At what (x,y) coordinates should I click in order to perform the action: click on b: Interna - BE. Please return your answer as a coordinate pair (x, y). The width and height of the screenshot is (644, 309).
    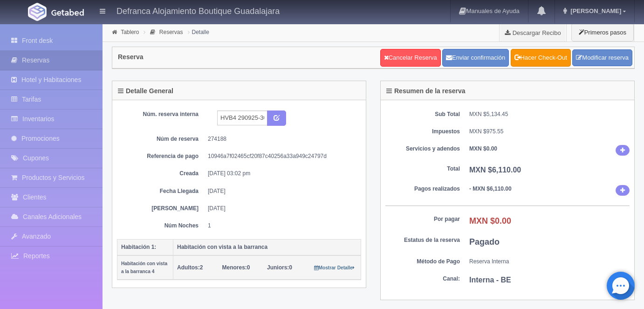
    Looking at the image, I should click on (490, 280).